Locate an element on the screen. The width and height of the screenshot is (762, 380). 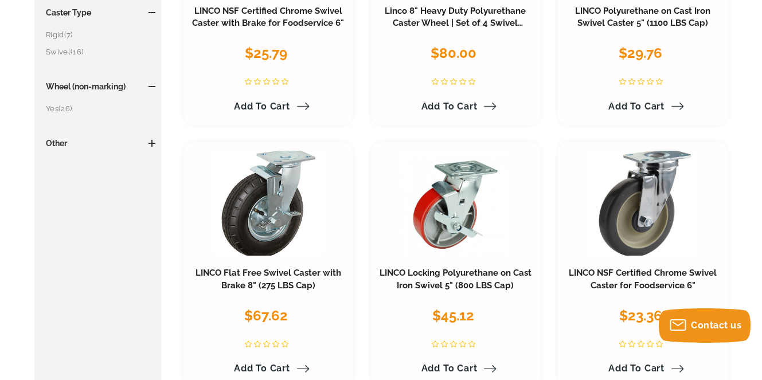
span: Contact us is located at coordinates (716, 325).